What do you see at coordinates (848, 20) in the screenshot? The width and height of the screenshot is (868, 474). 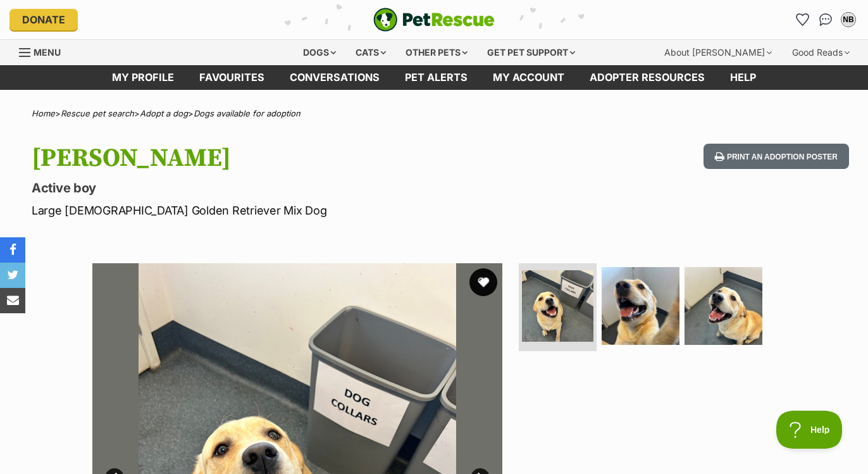 I see `div: NB` at bounding box center [848, 20].